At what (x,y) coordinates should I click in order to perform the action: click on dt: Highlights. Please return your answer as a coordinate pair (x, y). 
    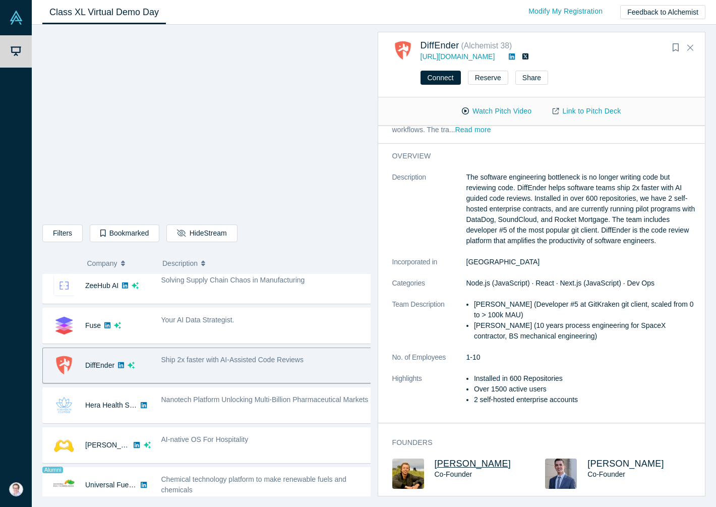
    Looking at the image, I should click on (429, 394).